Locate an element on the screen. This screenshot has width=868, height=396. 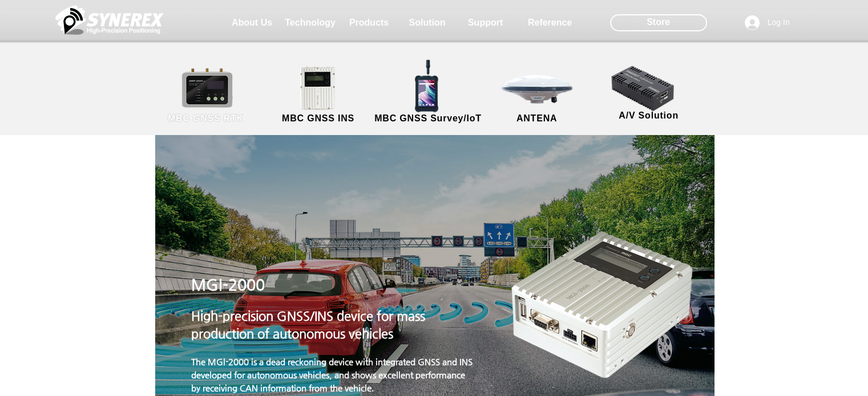
a: MBC GNSS RTK is located at coordinates (206, 95).